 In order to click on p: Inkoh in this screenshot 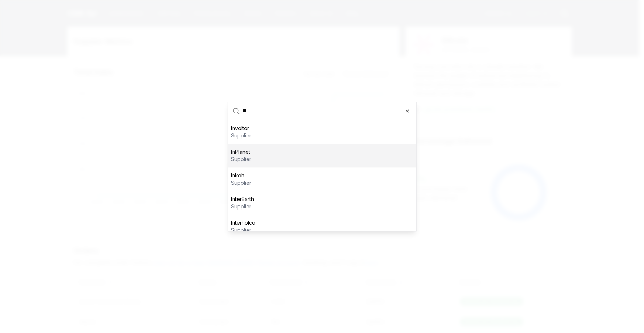, I will do `click(241, 175)`.